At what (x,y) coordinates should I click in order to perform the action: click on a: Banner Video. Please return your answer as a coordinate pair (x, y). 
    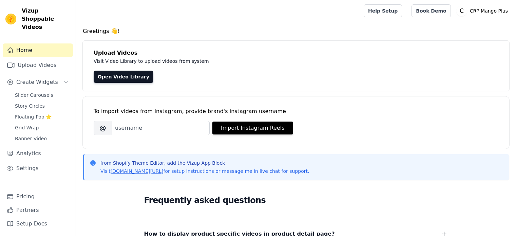
    Looking at the image, I should click on (42, 138).